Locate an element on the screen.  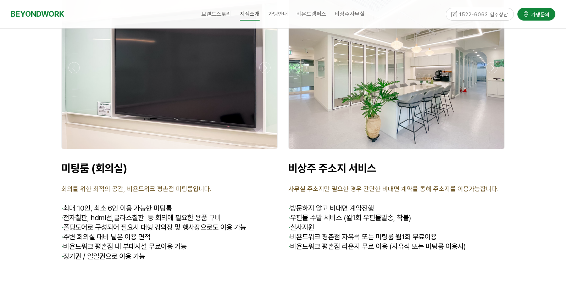
span: 방문하지 않고 비대면 계약진행 is located at coordinates (332, 208).